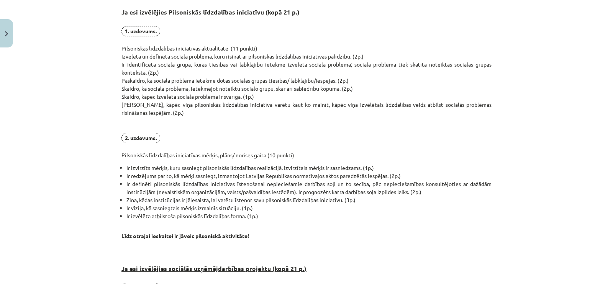 The image size is (613, 284). What do you see at coordinates (210, 12) in the screenshot?
I see `strong: Ja esi izvēlējies Pilsoniskās līdzdalības iniciatīvu (kopā 21 p.)` at bounding box center [210, 12].